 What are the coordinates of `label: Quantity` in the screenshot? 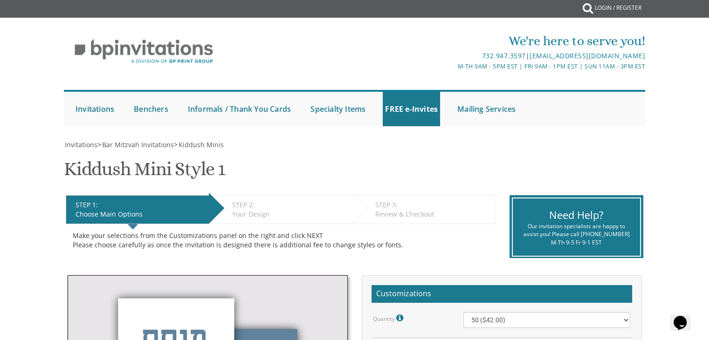 It's located at (389, 318).